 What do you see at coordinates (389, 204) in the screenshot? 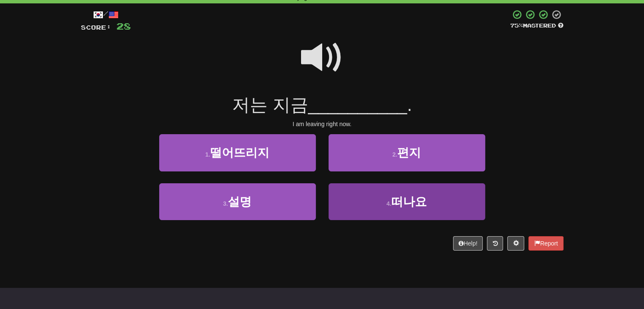
I see `small: 4 .` at bounding box center [389, 204].